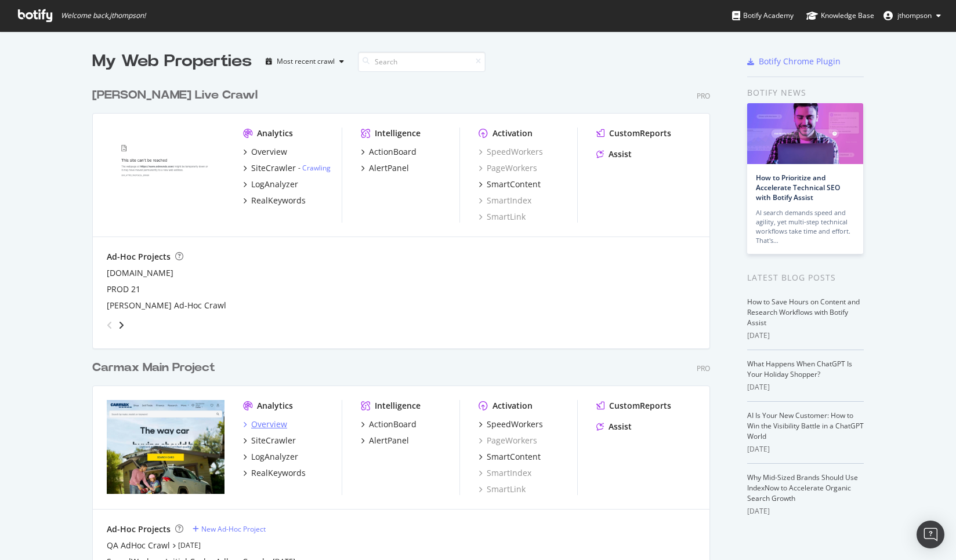 This screenshot has width=956, height=560. Describe the element at coordinates (165, 175) in the screenshot. I see `img: edmunds.com` at that location.